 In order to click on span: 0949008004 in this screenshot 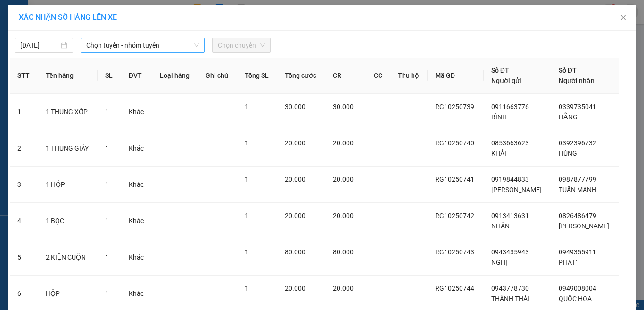, I will do `click(578, 289)`.